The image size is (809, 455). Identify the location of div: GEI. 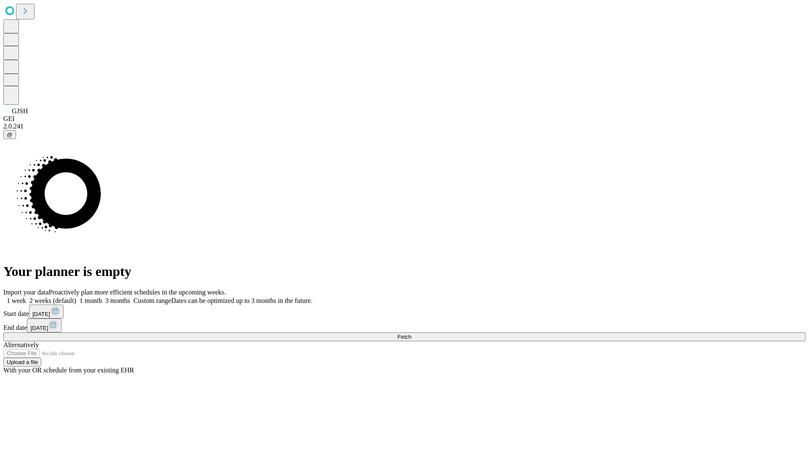
(404, 119).